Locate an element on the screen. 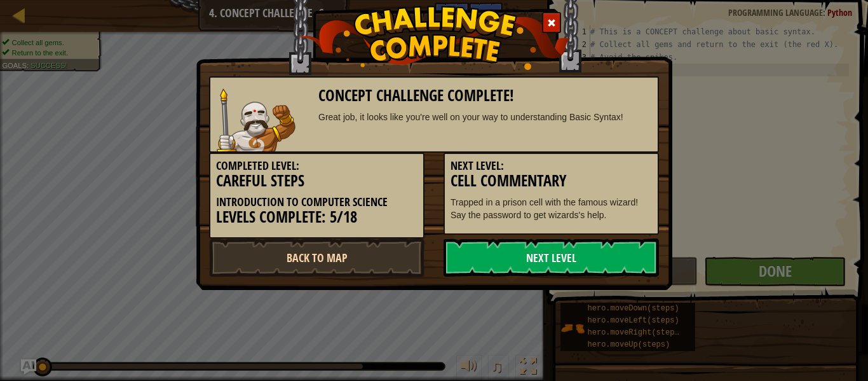 This screenshot has height=381, width=868. h3: Concept Challenge Complete! is located at coordinates (485, 96).